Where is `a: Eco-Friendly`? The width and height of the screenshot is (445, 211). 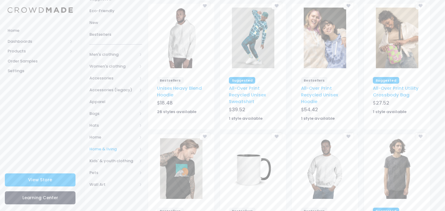
a: Eco-Friendly is located at coordinates (116, 11).